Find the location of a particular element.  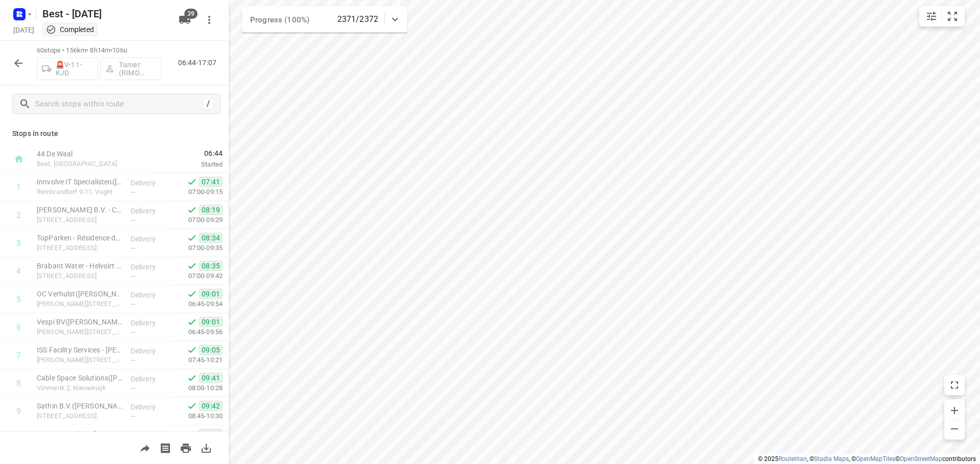

a: OpenMapTiles is located at coordinates (875, 459).